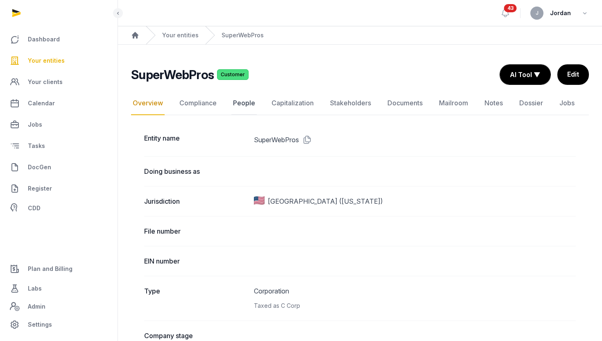 The height and width of the screenshot is (341, 602). Describe the element at coordinates (148, 103) in the screenshot. I see `a: Overview` at that location.